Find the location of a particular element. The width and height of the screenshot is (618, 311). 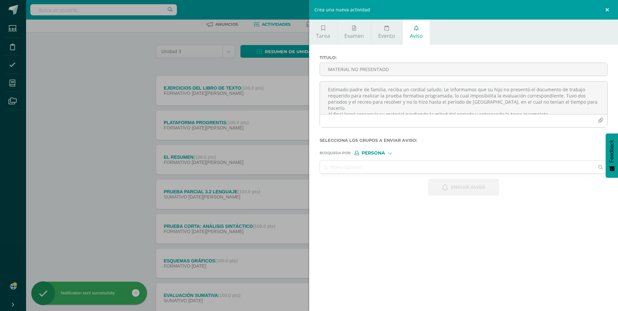

input: Titulo is located at coordinates (464, 69).